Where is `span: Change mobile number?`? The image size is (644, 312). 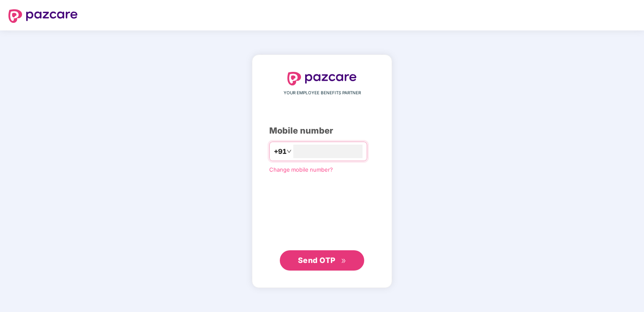 span: Change mobile number? is located at coordinates (301, 170).